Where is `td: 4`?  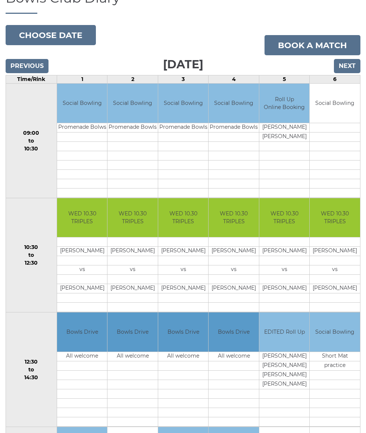 td: 4 is located at coordinates (234, 79).